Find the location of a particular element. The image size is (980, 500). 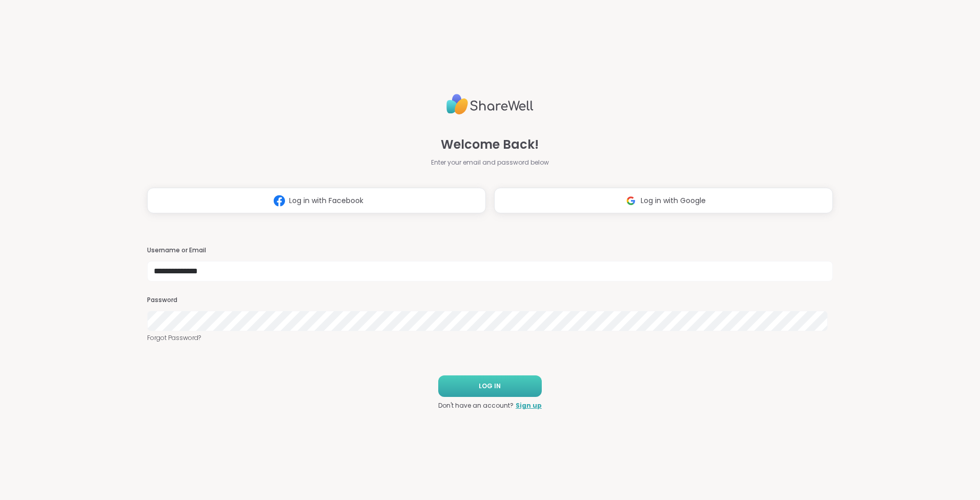

img: ShareWell Logo is located at coordinates (490, 104).